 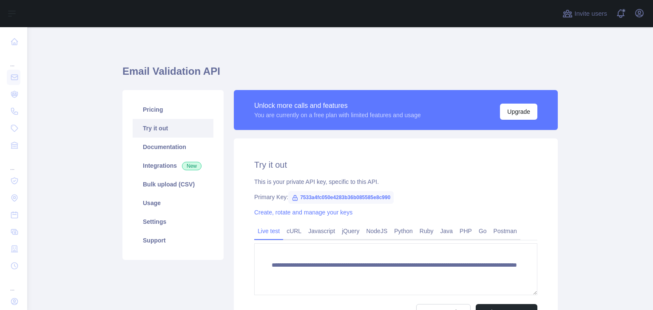 I want to click on div: Unlock more calls and features, so click(x=337, y=106).